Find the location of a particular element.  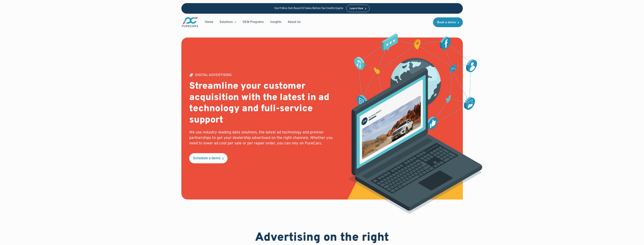

a: Schedule a demo is located at coordinates (208, 158).